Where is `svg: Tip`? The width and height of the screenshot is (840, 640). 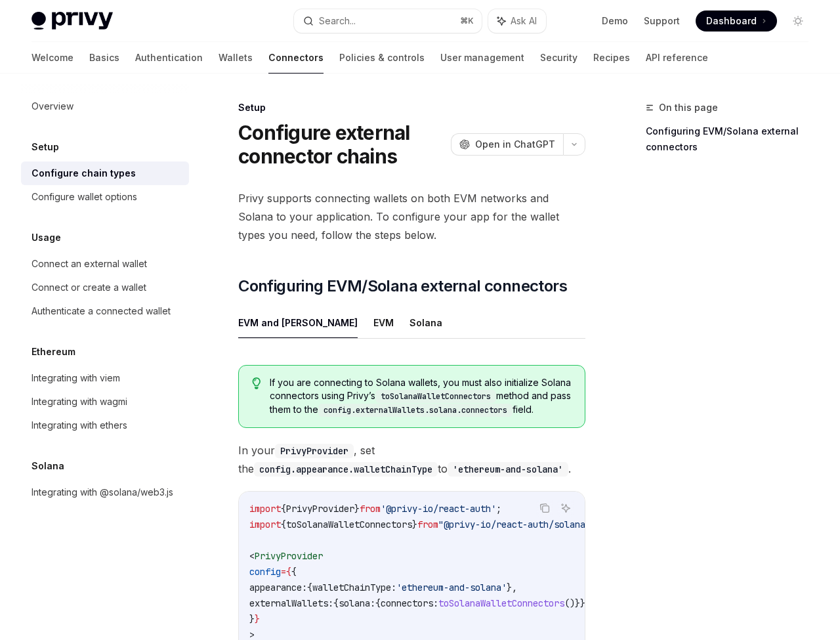
svg: Tip is located at coordinates (256, 383).